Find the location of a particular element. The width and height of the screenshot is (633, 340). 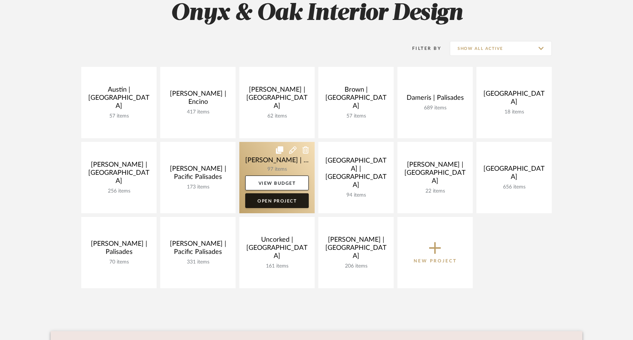

div: 22 items is located at coordinates (435, 191).